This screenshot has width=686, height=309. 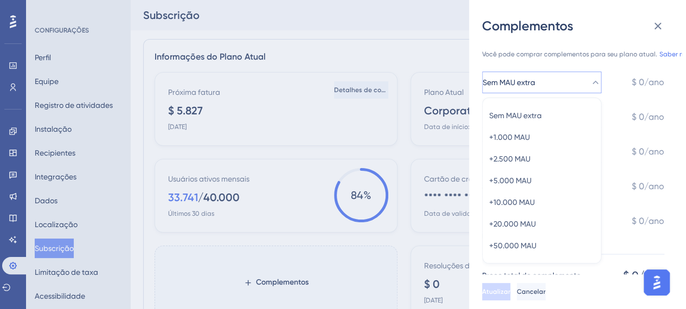 What do you see at coordinates (16, 16) in the screenshot?
I see `img: imagem-do-lançador-texto-alternativo` at bounding box center [16, 16].